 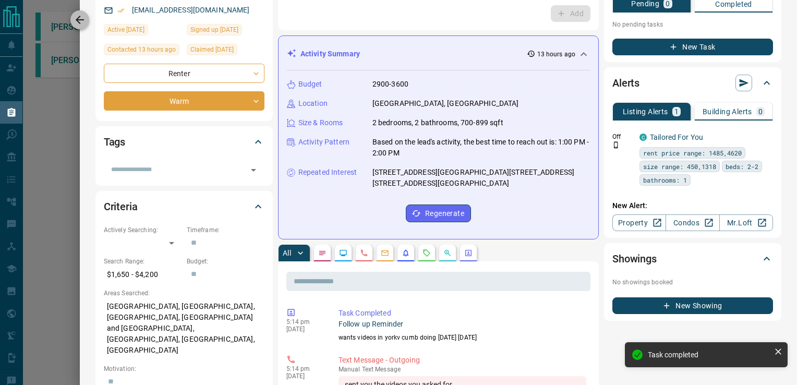 What do you see at coordinates (184, 101) in the screenshot?
I see `div: Warm` at bounding box center [184, 101].